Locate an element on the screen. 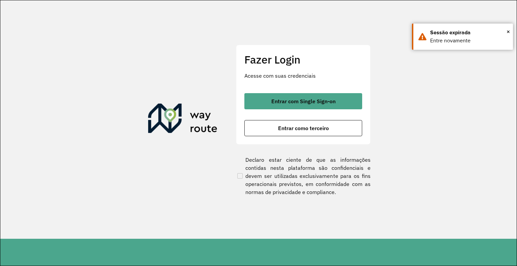 The height and width of the screenshot is (266, 517). p: Acesse com suas credenciais is located at coordinates (303, 76).